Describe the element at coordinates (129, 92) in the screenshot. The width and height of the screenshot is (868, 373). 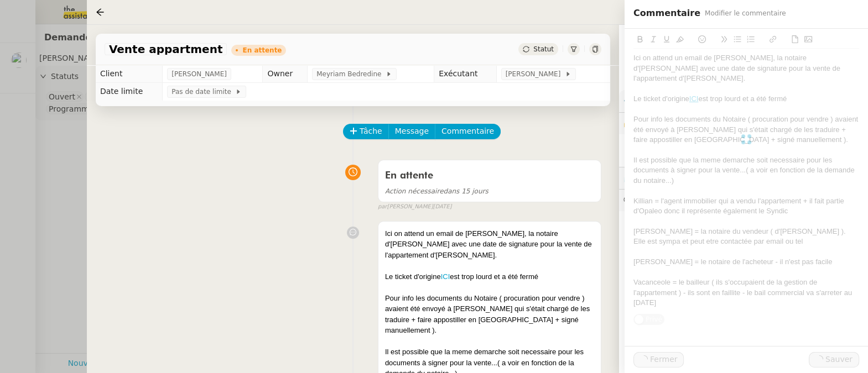
I see `td: Date limite` at that location.